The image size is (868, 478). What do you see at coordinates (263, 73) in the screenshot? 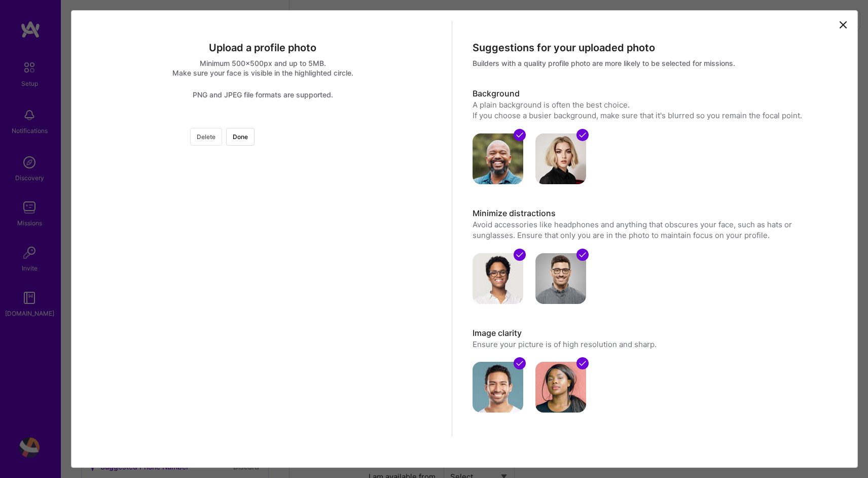
I see `div: Make sure your face is visible in the highlighted circle.` at bounding box center [263, 73].